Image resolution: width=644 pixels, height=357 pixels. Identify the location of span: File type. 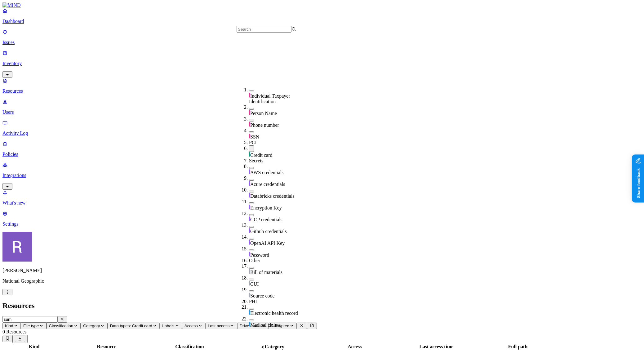
(31, 325).